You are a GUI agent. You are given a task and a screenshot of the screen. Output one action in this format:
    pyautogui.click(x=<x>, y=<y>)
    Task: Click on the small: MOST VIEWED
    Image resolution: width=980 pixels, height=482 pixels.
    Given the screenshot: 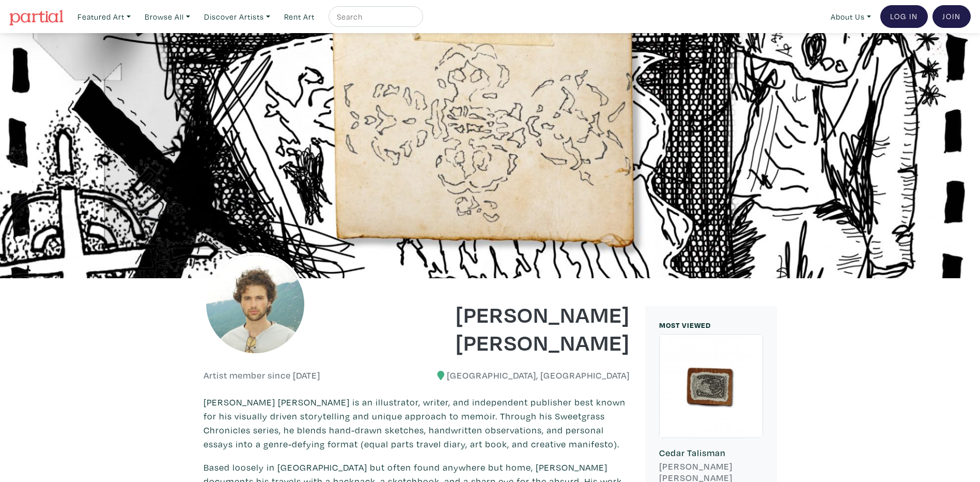 What is the action you would take?
    pyautogui.click(x=685, y=325)
    